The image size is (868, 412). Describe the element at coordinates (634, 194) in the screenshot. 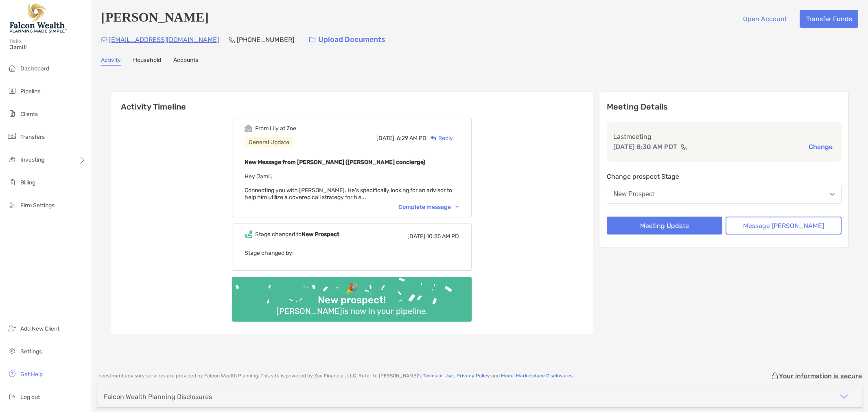

I see `div: New Prospect` at that location.